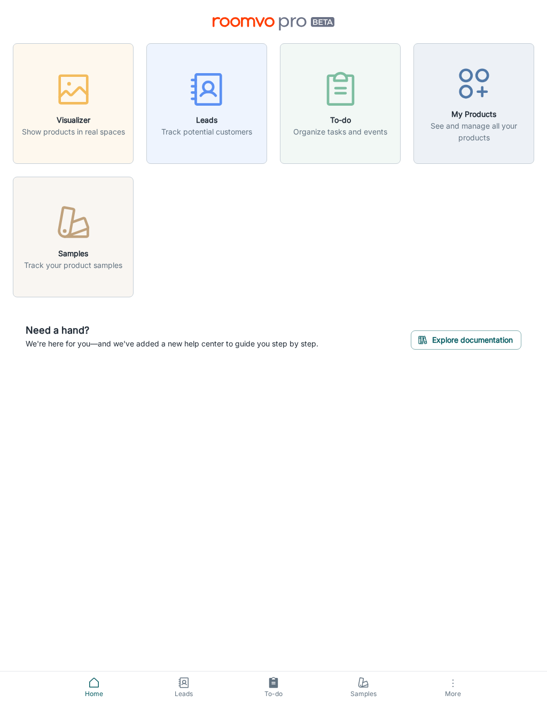  What do you see at coordinates (466, 339) in the screenshot?
I see `a: Explore documentation` at bounding box center [466, 339].